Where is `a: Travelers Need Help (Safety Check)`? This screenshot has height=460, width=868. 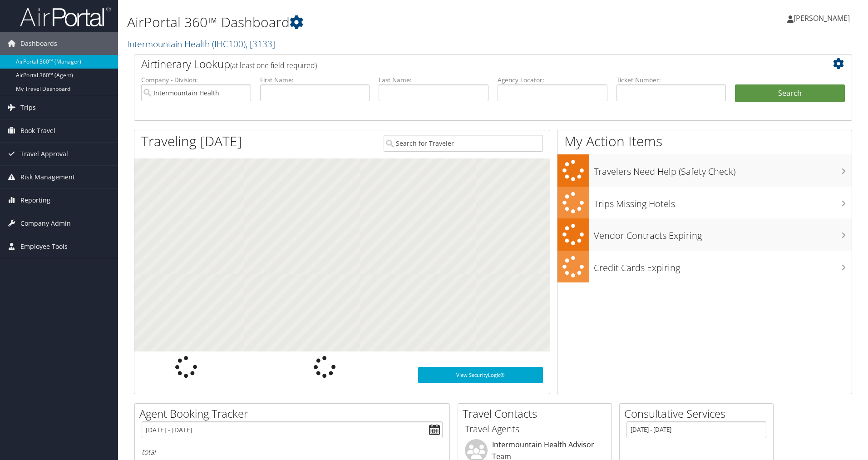 a: Travelers Need Help (Safety Check) is located at coordinates (705, 170).